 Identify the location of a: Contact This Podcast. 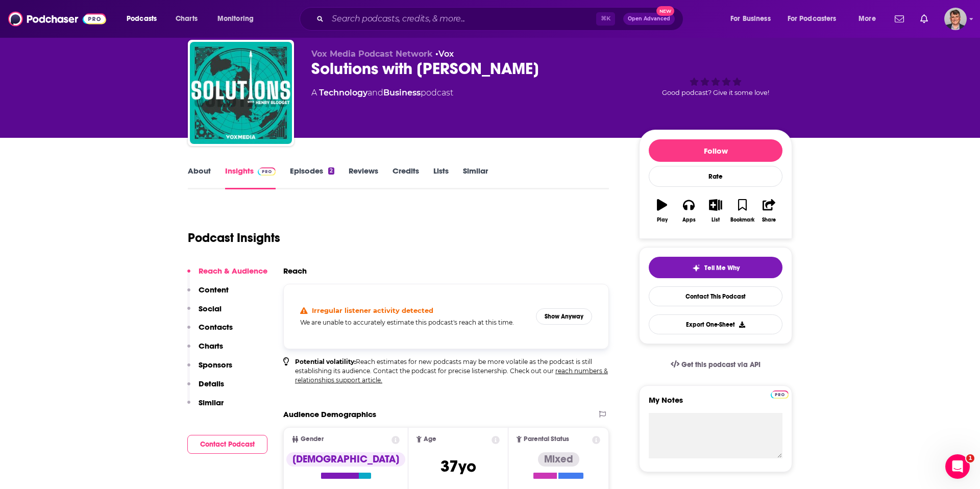
(716, 296).